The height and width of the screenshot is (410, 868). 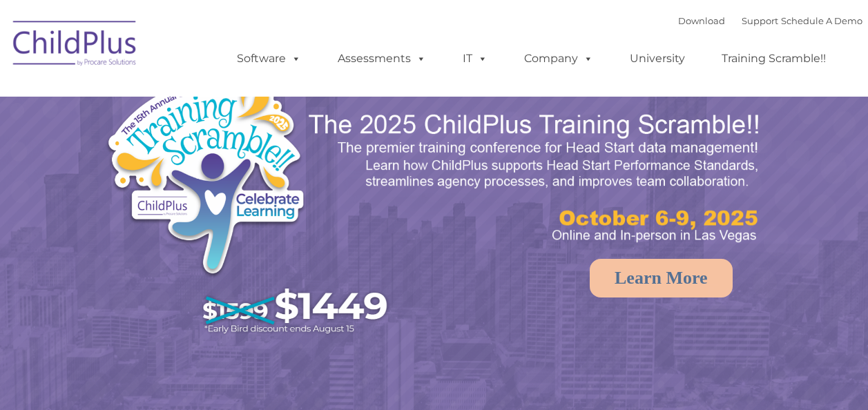 I want to click on a: Software, so click(x=269, y=58).